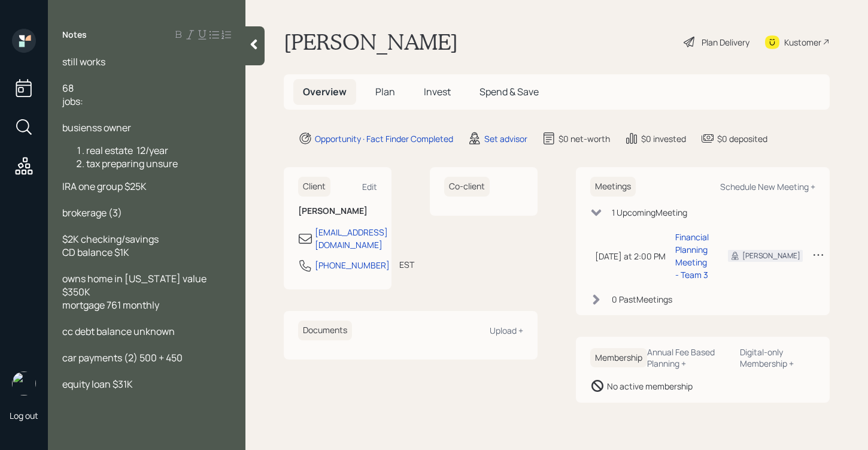 This screenshot has width=868, height=450. I want to click on div: Schedule New Meeting +, so click(768, 186).